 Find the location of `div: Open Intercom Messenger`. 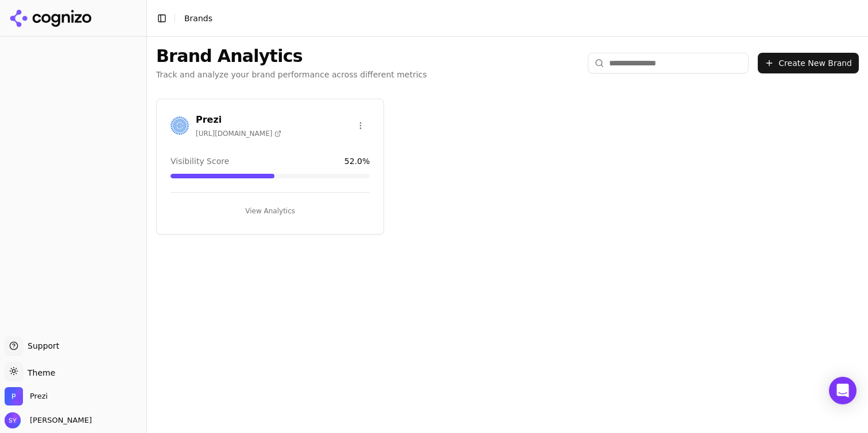

div: Open Intercom Messenger is located at coordinates (843, 391).